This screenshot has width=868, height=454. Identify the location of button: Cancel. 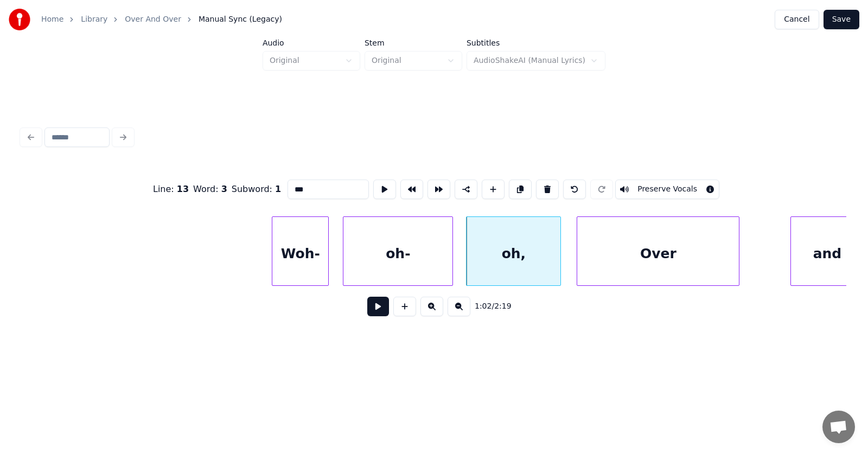
(796, 20).